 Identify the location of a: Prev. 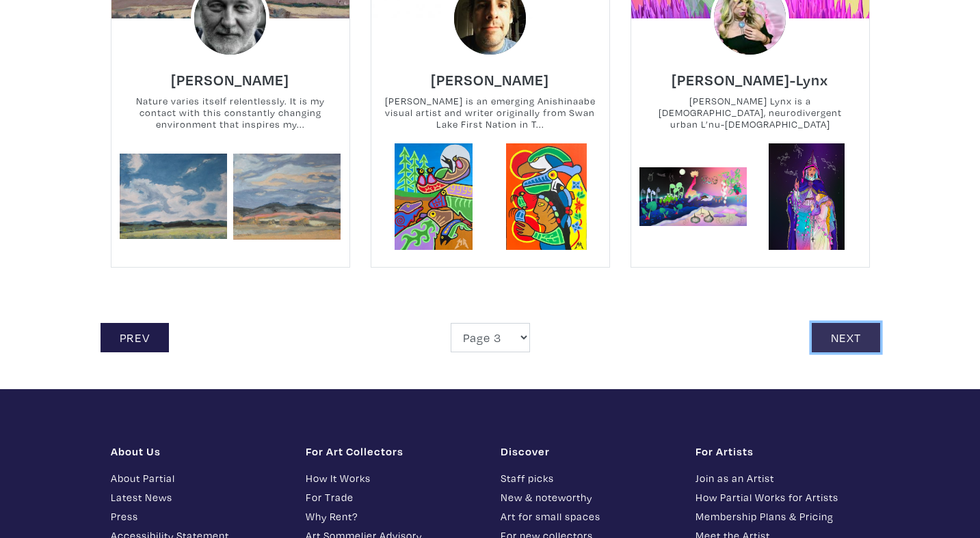
(135, 337).